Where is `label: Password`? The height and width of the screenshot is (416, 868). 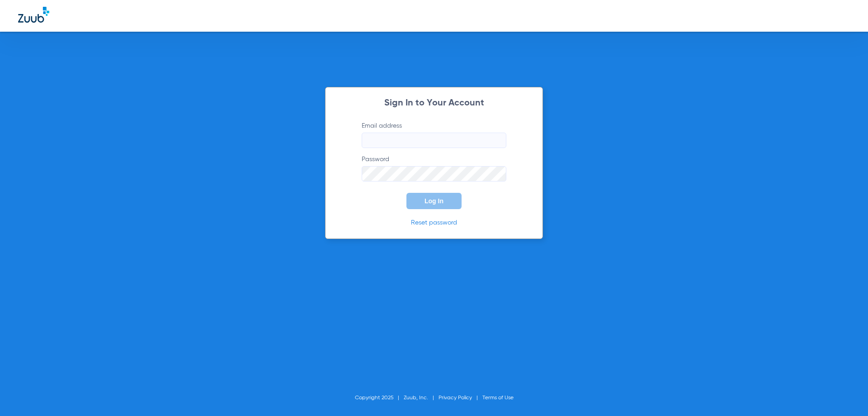
label: Password is located at coordinates (434, 168).